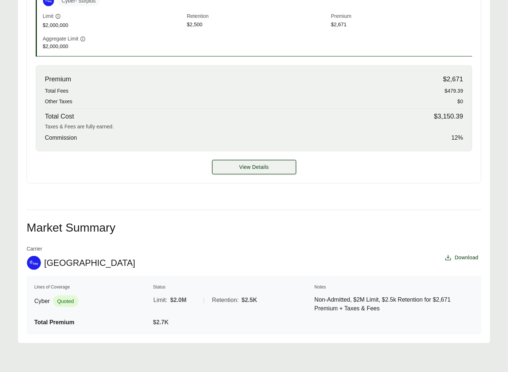 This screenshot has height=372, width=508. What do you see at coordinates (257, 16) in the screenshot?
I see `span: Retention` at bounding box center [257, 16].